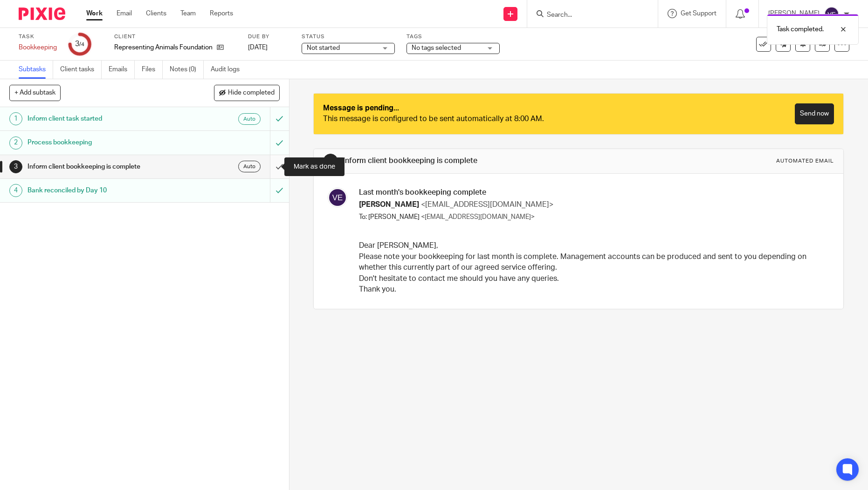 This screenshot has width=868, height=490. What do you see at coordinates (42, 13) in the screenshot?
I see `img: Pixie` at bounding box center [42, 13].